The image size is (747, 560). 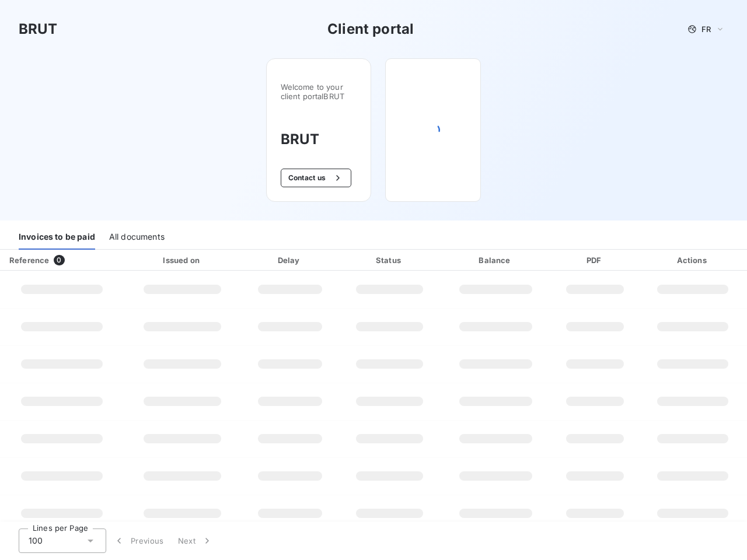 I want to click on div: All documents, so click(x=136, y=237).